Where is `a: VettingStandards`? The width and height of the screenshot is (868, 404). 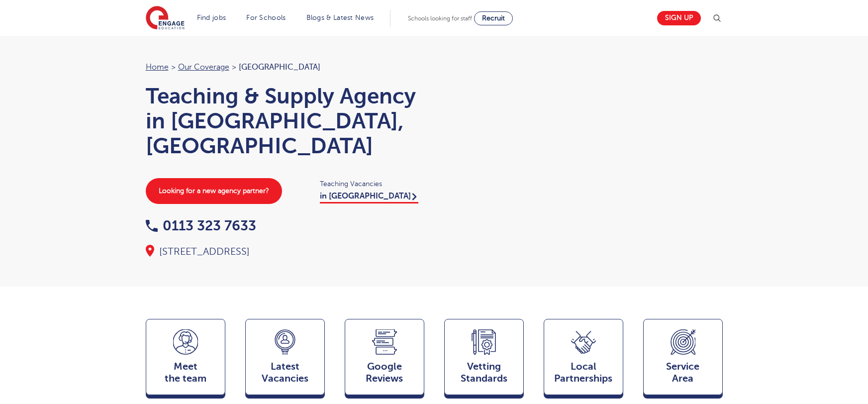
a: VettingStandards is located at coordinates (484, 359).